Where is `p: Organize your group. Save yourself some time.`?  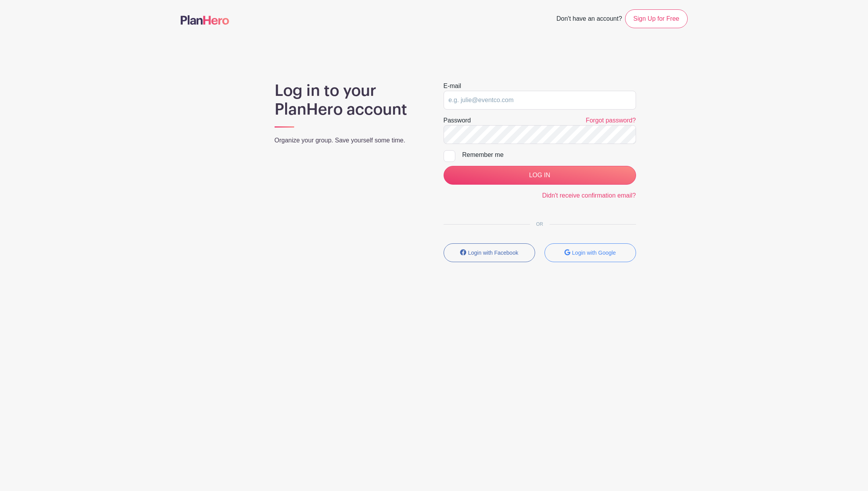 p: Organize your group. Save yourself some time. is located at coordinates (349, 140).